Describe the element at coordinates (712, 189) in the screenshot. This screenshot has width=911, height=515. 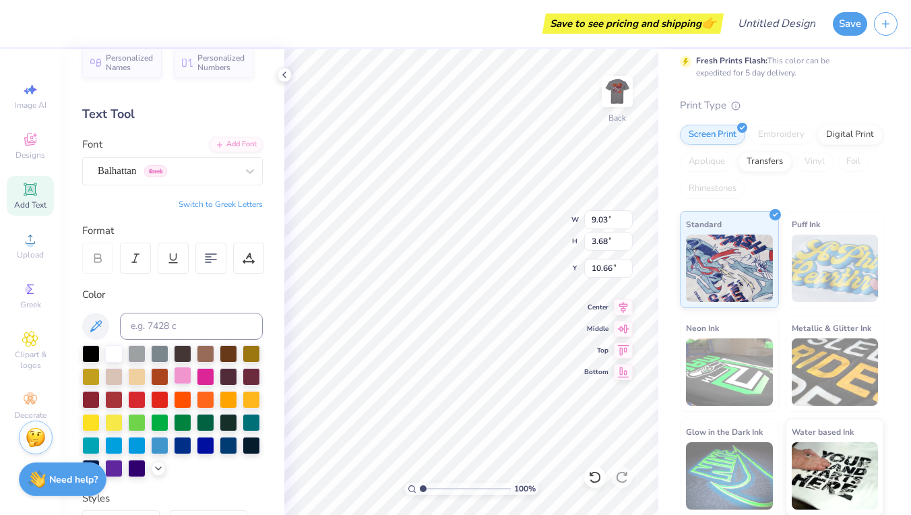
I see `div: Rhinestones` at that location.